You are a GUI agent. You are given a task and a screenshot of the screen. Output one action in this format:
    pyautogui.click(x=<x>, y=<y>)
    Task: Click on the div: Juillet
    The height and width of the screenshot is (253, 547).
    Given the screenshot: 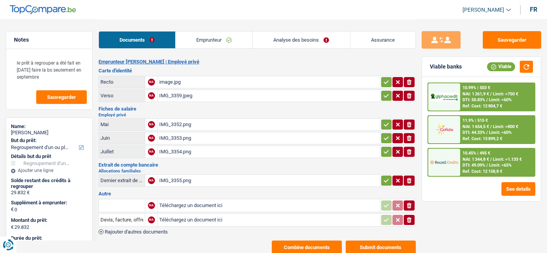 What is the action you would take?
    pyautogui.click(x=122, y=151)
    